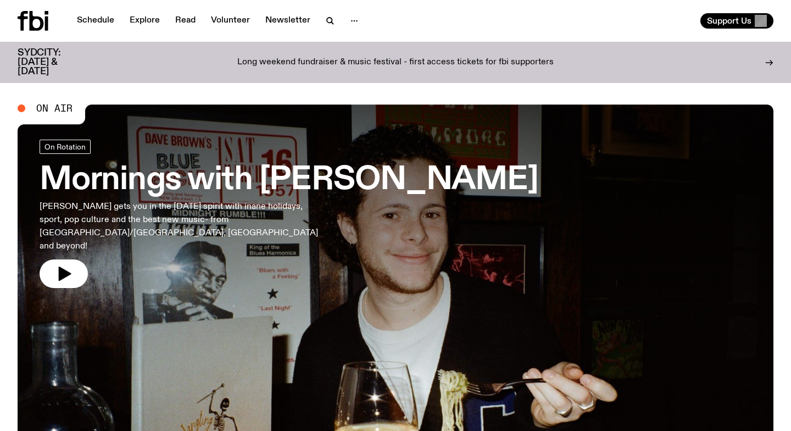  What do you see at coordinates (230, 21) in the screenshot?
I see `a: Volunteer` at bounding box center [230, 21].